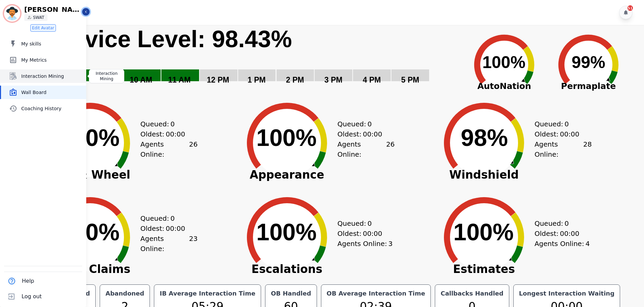 This screenshot has width=644, height=307. What do you see at coordinates (390, 244) in the screenshot?
I see `span: 3` at bounding box center [390, 244].